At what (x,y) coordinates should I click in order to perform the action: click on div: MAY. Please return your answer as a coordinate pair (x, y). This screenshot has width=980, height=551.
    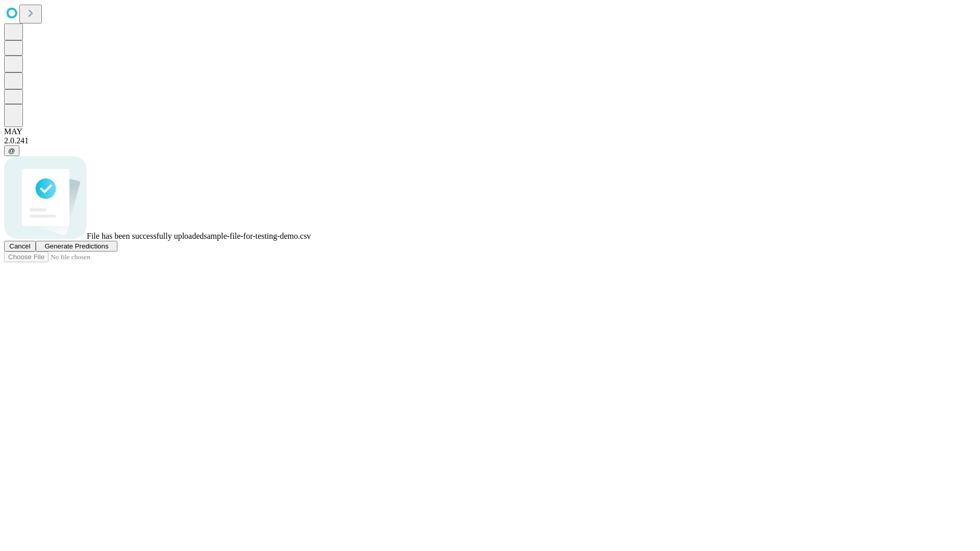
    Looking at the image, I should click on (490, 132).